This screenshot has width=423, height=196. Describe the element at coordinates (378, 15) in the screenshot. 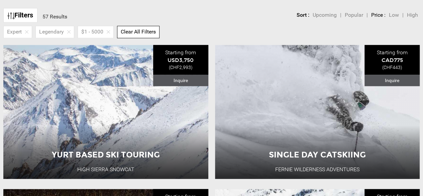

I see `li: Price :` at that location.